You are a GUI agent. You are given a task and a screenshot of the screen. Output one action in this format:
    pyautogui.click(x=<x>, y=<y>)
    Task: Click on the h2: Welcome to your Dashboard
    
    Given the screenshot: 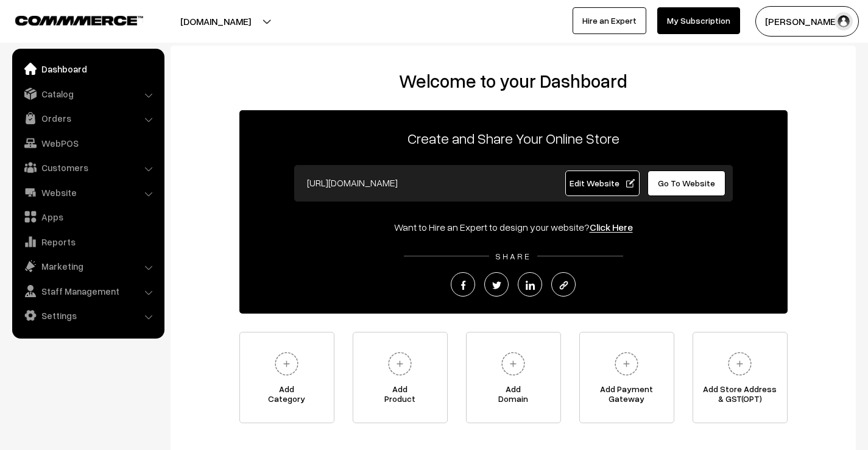 What is the action you would take?
    pyautogui.click(x=513, y=81)
    